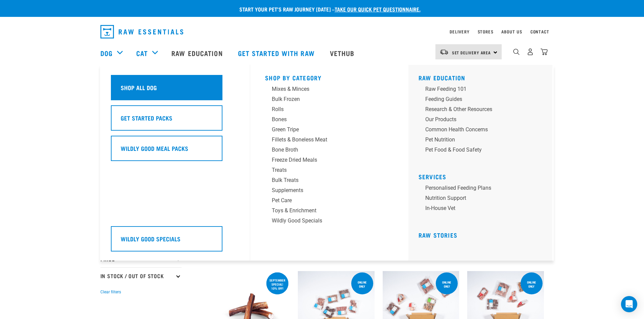 The width and height of the screenshot is (644, 319). I want to click on span: Set Delivery Area, so click(472, 53).